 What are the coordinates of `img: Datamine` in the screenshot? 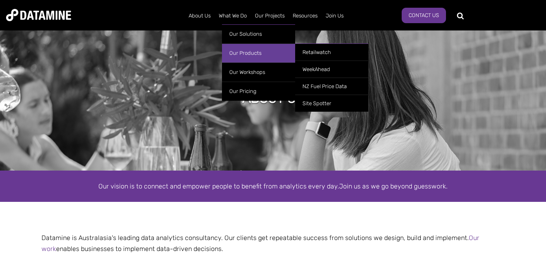 It's located at (39, 15).